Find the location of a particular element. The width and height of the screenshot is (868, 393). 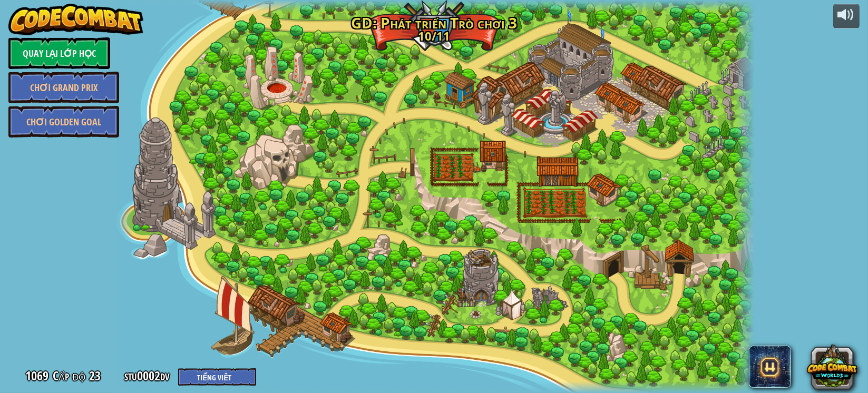

a: Quay lại Lớp Học is located at coordinates (59, 53).